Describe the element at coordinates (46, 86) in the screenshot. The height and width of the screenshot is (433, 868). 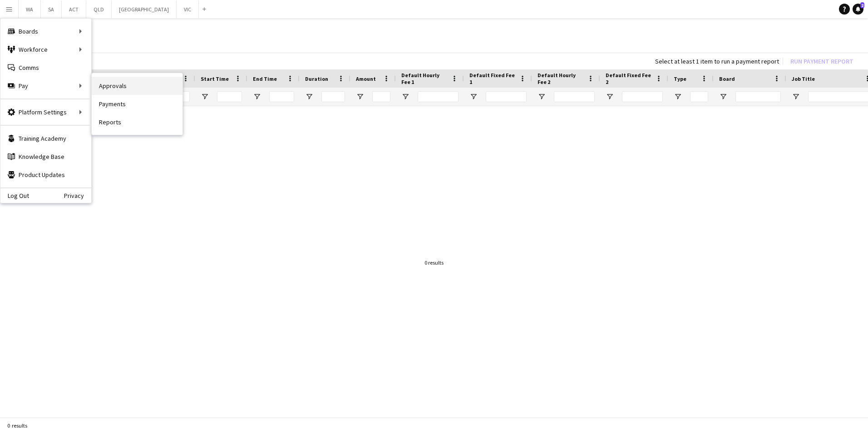
I see `div: Pay` at that location.